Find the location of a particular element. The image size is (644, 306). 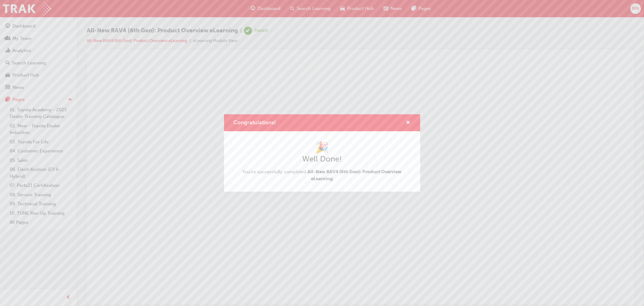

span: All-New RAV4 (6th Gen): Product Overview eLearning is located at coordinates (355, 175).